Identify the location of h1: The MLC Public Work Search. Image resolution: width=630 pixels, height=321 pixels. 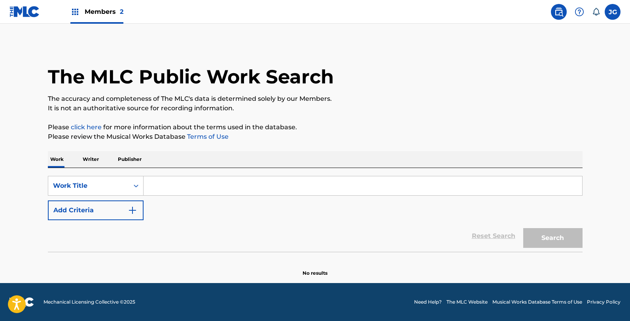
(191, 77).